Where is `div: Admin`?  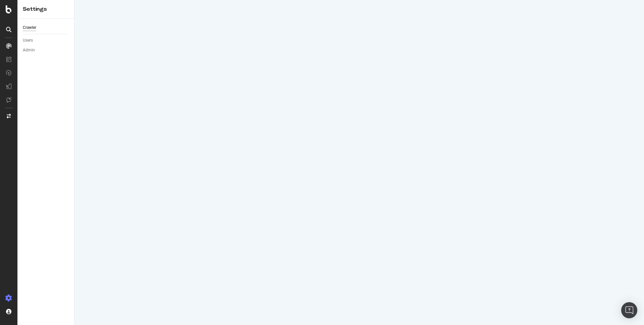 div: Admin is located at coordinates (29, 50).